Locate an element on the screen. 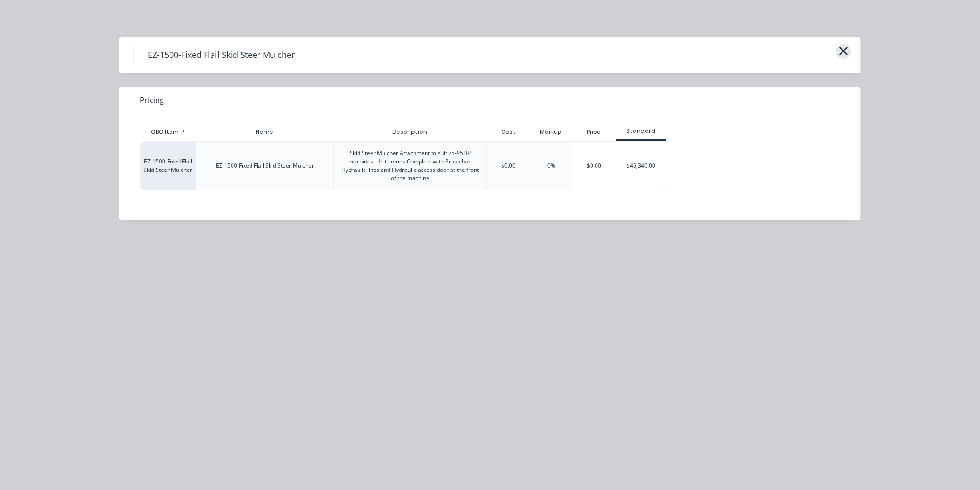 The width and height of the screenshot is (980, 490). div: QBO Item # is located at coordinates (168, 132).